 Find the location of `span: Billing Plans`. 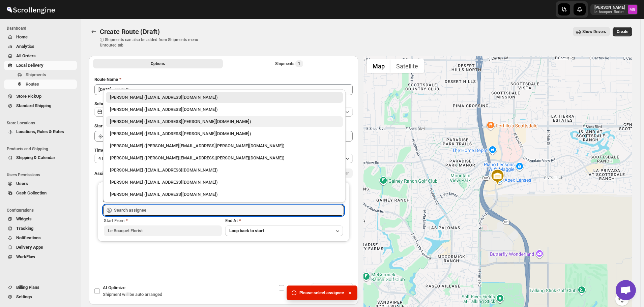

span: Billing Plans is located at coordinates (28, 287).